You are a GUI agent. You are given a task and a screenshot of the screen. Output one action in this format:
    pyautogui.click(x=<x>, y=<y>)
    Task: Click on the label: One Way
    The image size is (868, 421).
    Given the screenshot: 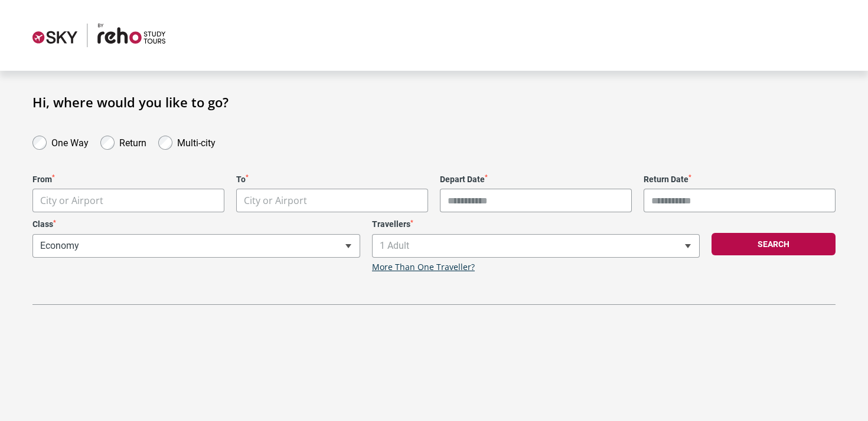 What is the action you would take?
    pyautogui.click(x=70, y=142)
    